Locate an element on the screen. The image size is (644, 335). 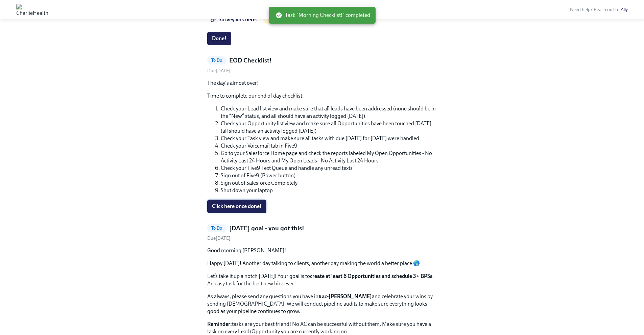
p: Time to complete our end of day checklist: is located at coordinates (322, 96).